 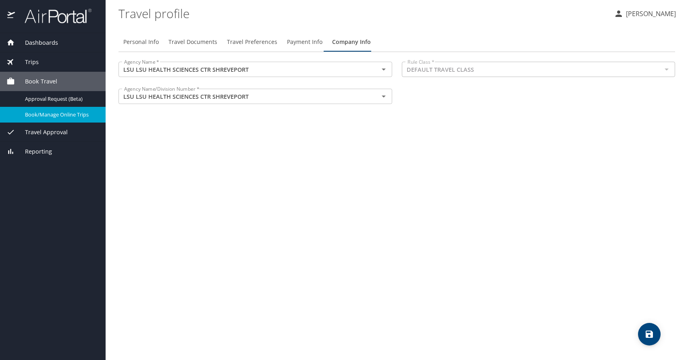 What do you see at coordinates (33, 152) in the screenshot?
I see `span: Reporting` at bounding box center [33, 152].